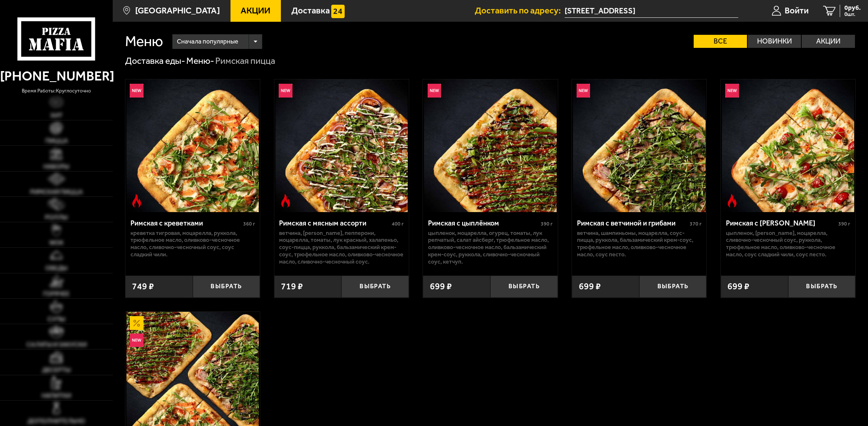  What do you see at coordinates (484, 223) in the screenshot?
I see `div: Римская с цыплёнком` at bounding box center [484, 223].